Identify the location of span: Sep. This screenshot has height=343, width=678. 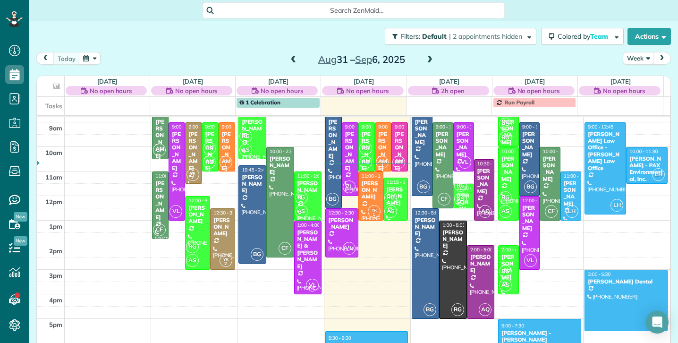
(363, 59).